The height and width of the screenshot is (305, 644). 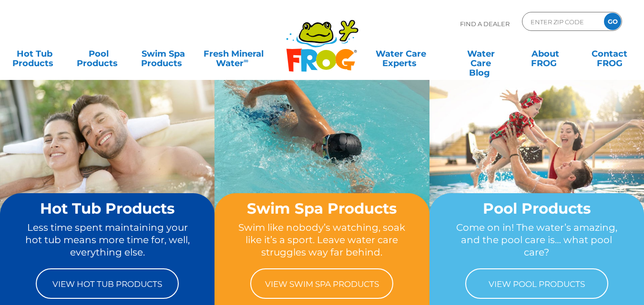 What do you see at coordinates (322, 160) in the screenshot?
I see `img: home-banner-swim-spa-short` at bounding box center [322, 160].